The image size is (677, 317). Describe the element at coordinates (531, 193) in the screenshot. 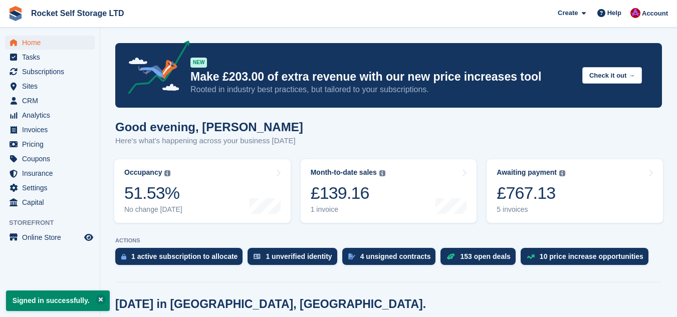

I see `div: £767.13` at that location.